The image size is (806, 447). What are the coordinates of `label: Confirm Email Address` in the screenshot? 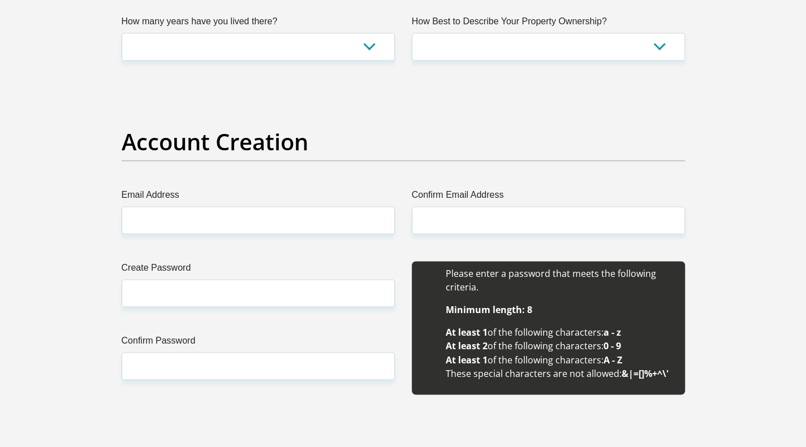 It's located at (548, 197).